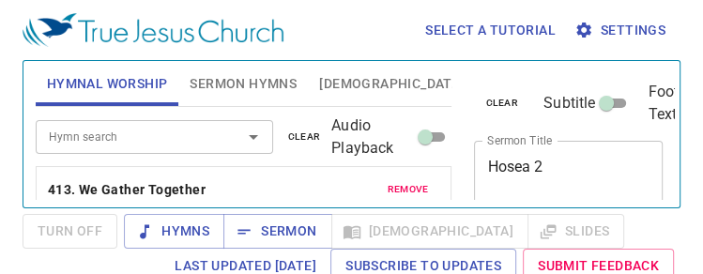  What do you see at coordinates (80, 24) in the screenshot?
I see `div: Hosea 2` at bounding box center [80, 24].